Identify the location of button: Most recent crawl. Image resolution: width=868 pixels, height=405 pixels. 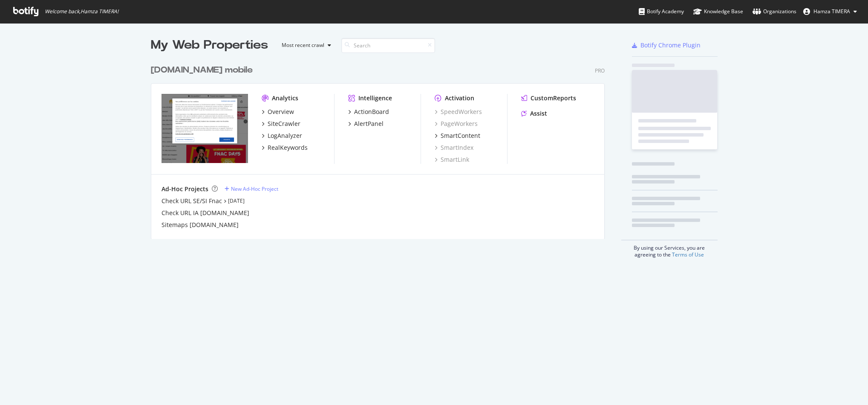
(305, 45).